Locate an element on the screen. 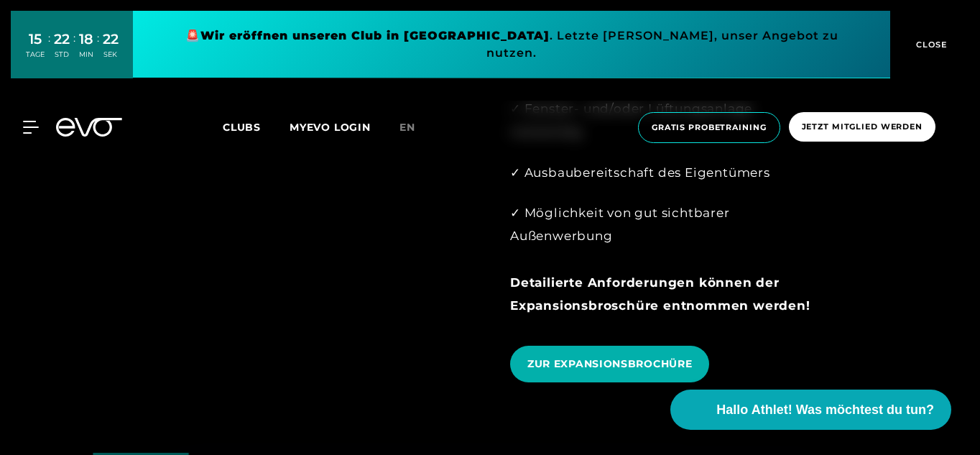 Image resolution: width=980 pixels, height=455 pixels. div: 18 is located at coordinates (87, 39).